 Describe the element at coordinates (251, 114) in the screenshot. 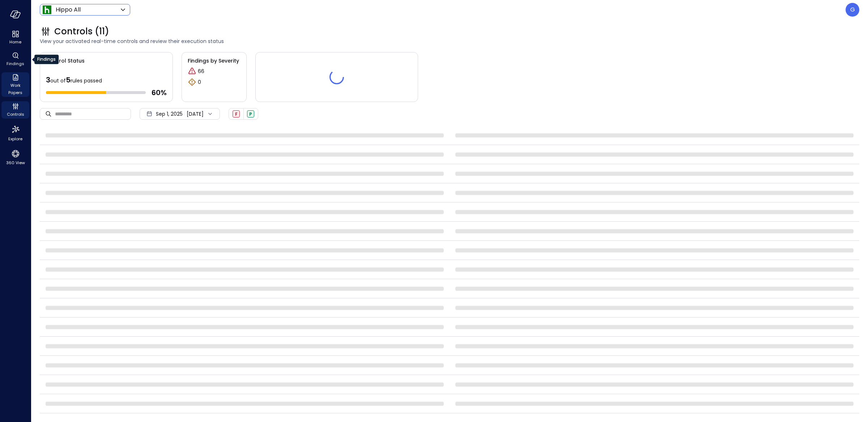

I see `div: Passed` at that location.